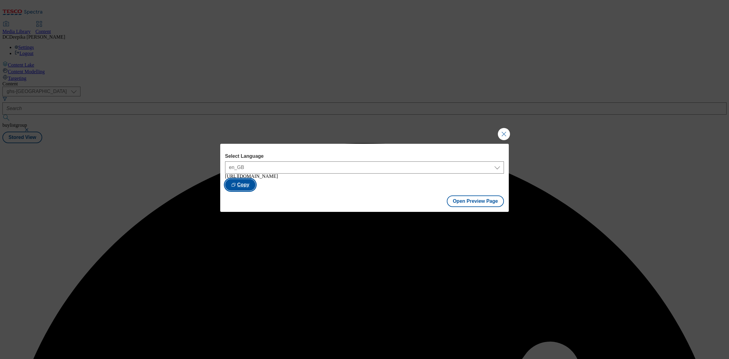 The height and width of the screenshot is (359, 729). What do you see at coordinates (240, 185) in the screenshot?
I see `button: Copy` at bounding box center [240, 185].